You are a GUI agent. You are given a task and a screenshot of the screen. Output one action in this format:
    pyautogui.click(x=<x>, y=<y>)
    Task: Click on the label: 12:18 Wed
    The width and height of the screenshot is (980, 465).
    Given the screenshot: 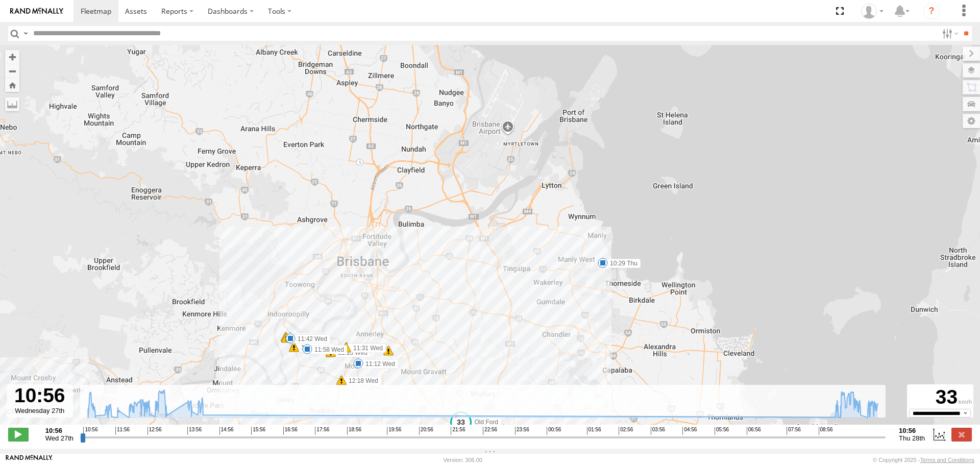 What is the action you would take?
    pyautogui.click(x=361, y=381)
    